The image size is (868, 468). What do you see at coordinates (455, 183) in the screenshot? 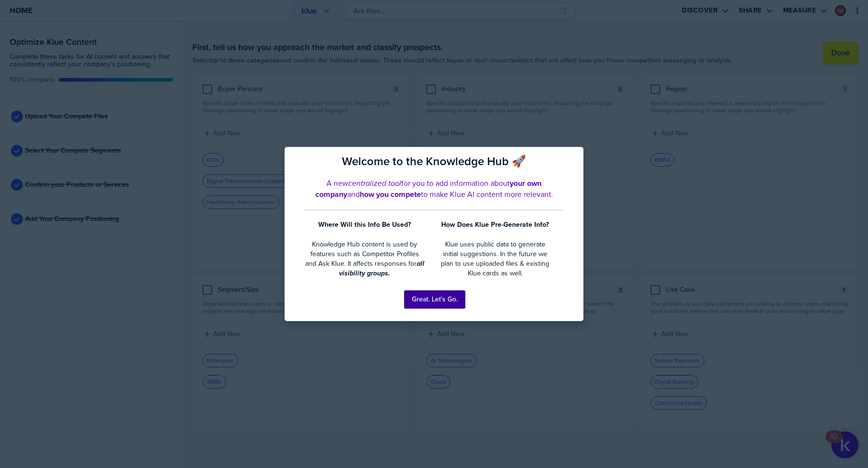
I see `span: for you to add information about` at bounding box center [455, 183].